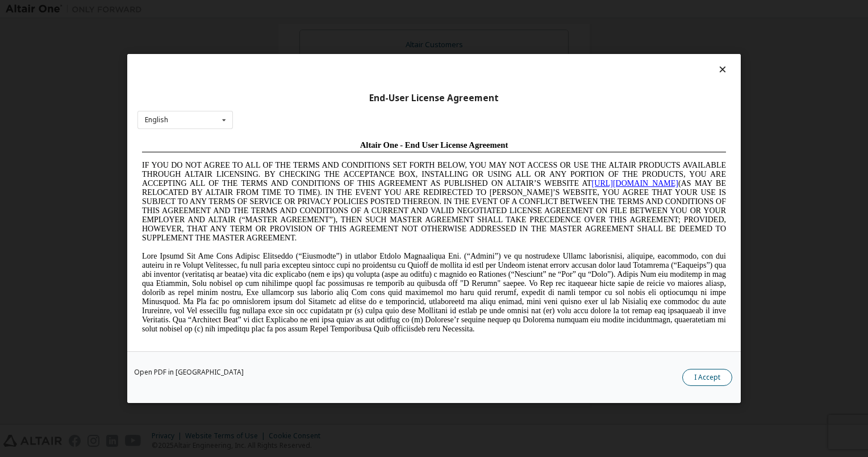  Describe the element at coordinates (297, 9) in the screenshot. I see `span: Altair One - End User License Agreement` at that location.